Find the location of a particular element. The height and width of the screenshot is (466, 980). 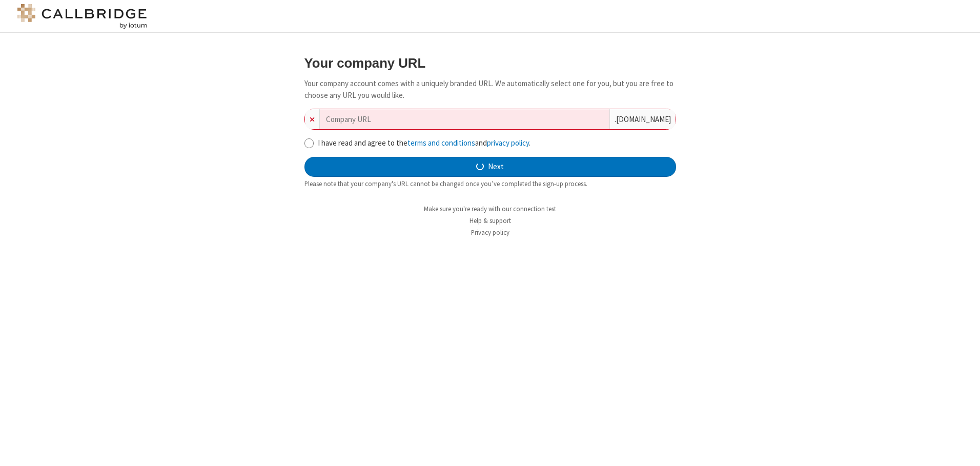

input: Company URL is located at coordinates (464, 119).